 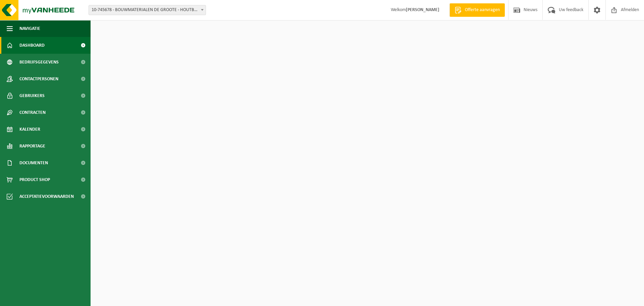 I want to click on span: Navigatie, so click(x=30, y=29).